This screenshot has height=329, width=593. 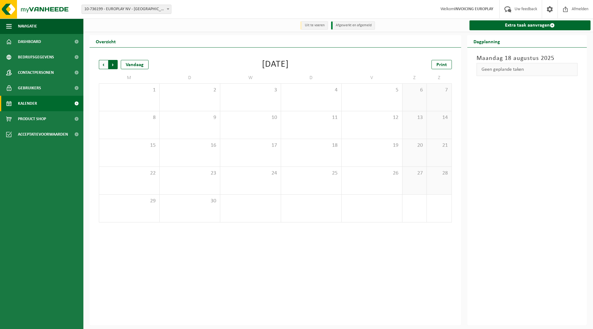 I want to click on span: 16, so click(x=190, y=146).